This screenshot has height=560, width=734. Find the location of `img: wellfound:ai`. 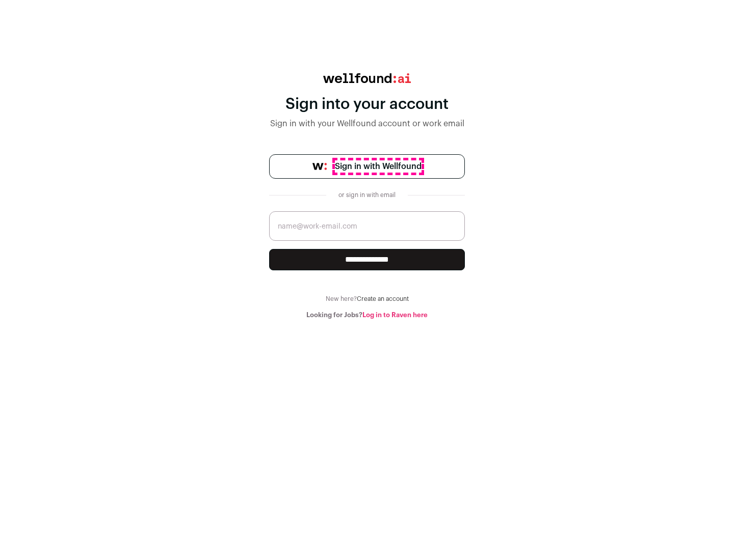

img: wellfound:ai is located at coordinates (367, 78).